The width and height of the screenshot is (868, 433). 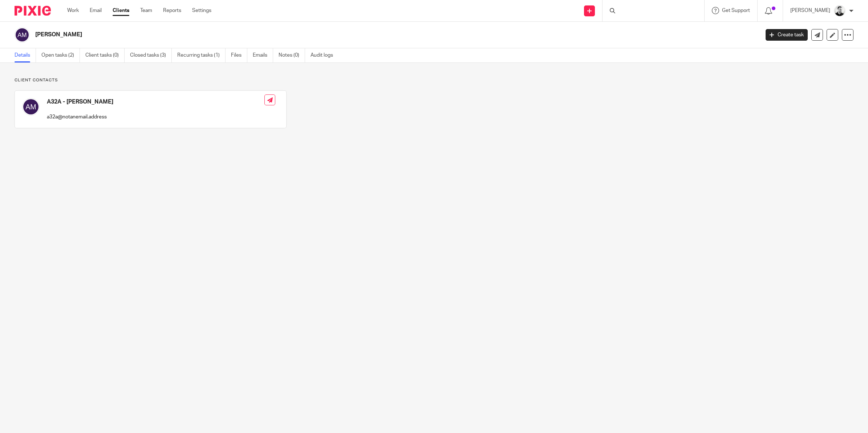 What do you see at coordinates (146, 11) in the screenshot?
I see `a: Team` at bounding box center [146, 11].